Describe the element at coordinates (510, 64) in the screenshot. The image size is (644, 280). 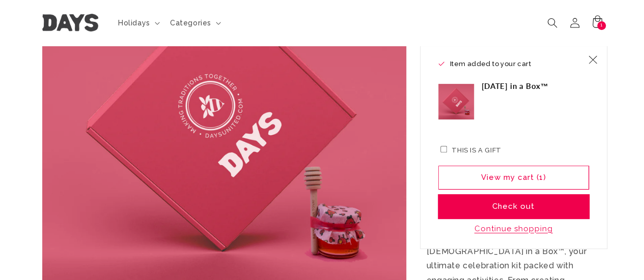
I see `h2: Item added to your cart` at that location.